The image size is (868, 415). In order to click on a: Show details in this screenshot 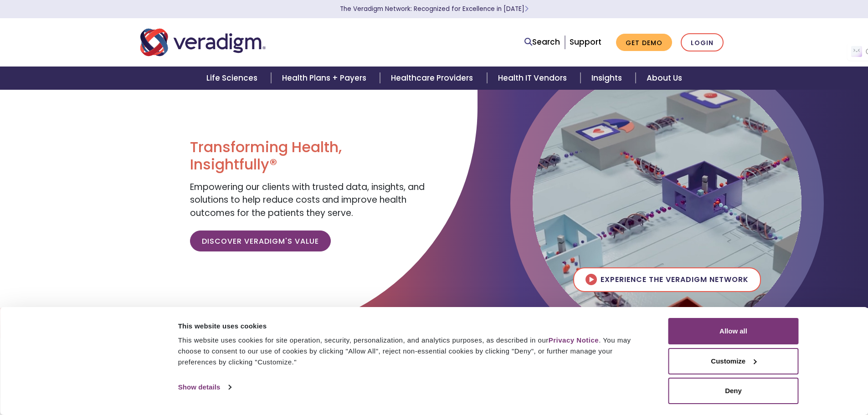, I will do `click(204, 387)`.